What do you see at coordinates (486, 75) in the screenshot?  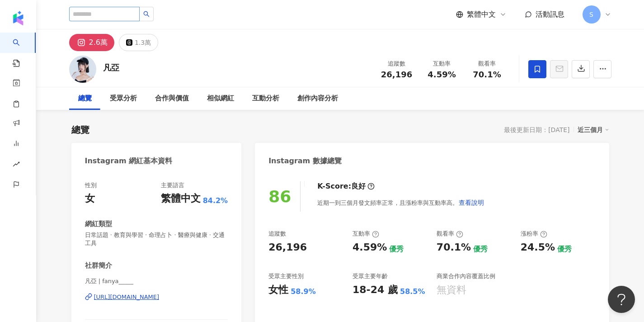 I see `span: 70.1%` at bounding box center [486, 75].